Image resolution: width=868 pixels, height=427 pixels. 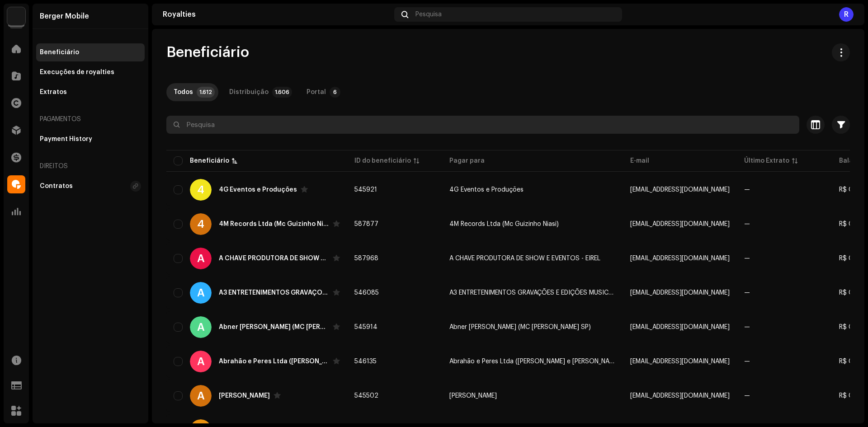 I want to click on div: A CHAVE PRODUTORA DE SHOW E EVENTOS - EIREL, so click(x=274, y=259).